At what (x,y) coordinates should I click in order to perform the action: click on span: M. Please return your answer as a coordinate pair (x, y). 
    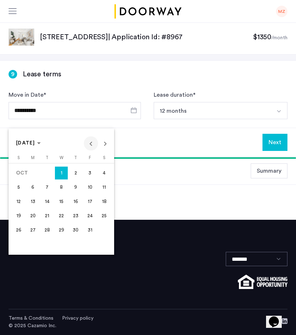
    Looking at the image, I should click on (33, 158).